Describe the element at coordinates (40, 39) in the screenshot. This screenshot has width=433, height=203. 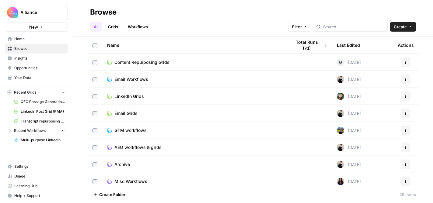
I see `span: Home` at that location.